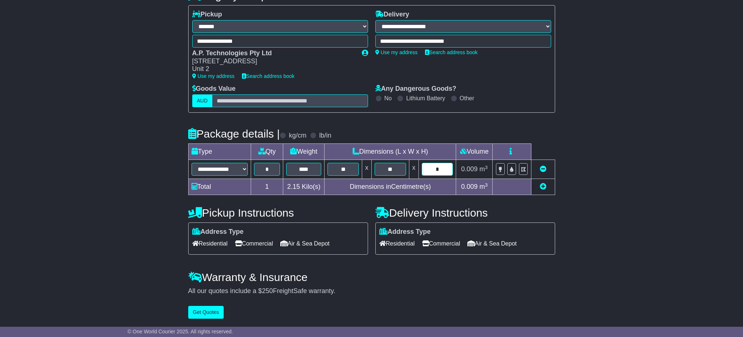 The width and height of the screenshot is (743, 337). Describe the element at coordinates (390, 187) in the screenshot. I see `td: Dimensions in Centimetre(s)` at that location.